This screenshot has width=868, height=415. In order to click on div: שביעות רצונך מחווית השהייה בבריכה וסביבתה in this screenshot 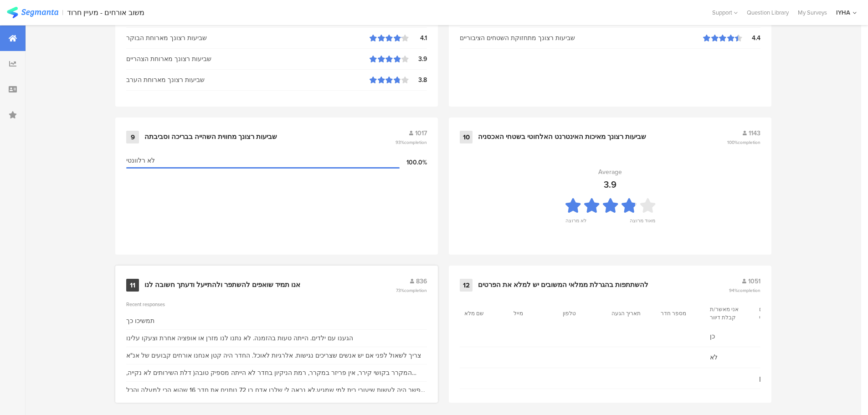, I will do `click(211, 137)`.